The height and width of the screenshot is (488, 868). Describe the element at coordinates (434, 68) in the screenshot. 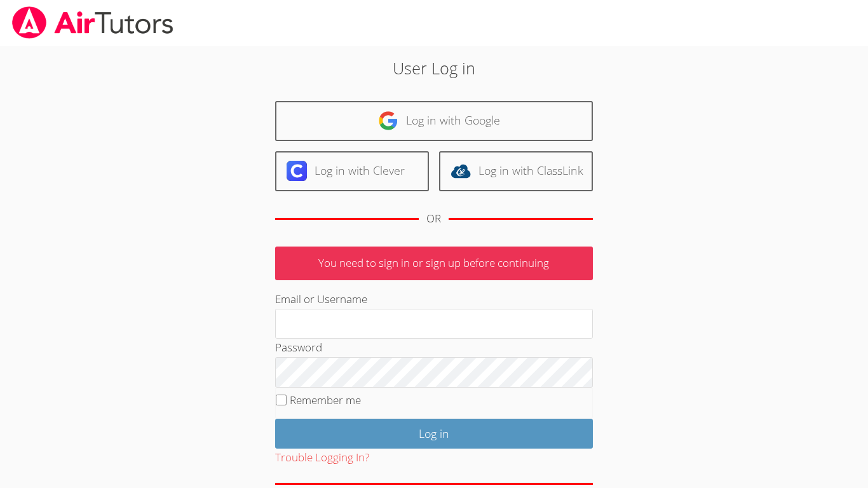

I see `h2: User Log in` at that location.